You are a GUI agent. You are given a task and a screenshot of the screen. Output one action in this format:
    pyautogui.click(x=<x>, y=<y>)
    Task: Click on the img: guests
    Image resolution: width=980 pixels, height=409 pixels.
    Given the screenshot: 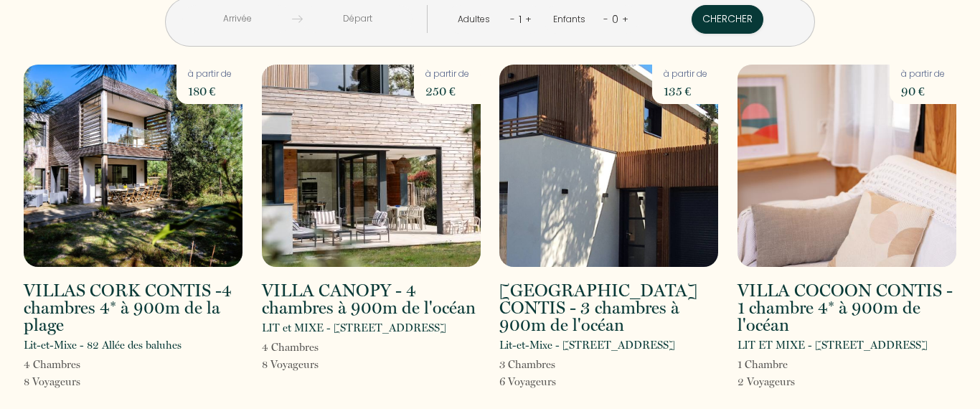 What is the action you would take?
    pyautogui.click(x=297, y=19)
    